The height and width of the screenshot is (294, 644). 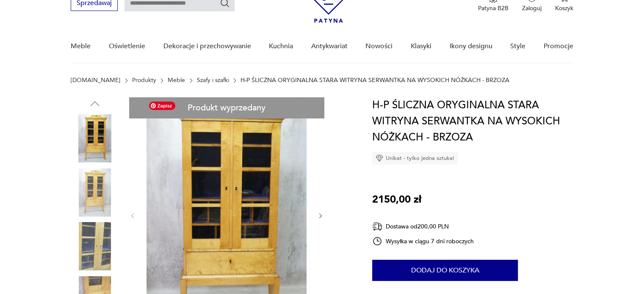 What do you see at coordinates (329, 46) in the screenshot?
I see `a: Antykwariat` at bounding box center [329, 46].